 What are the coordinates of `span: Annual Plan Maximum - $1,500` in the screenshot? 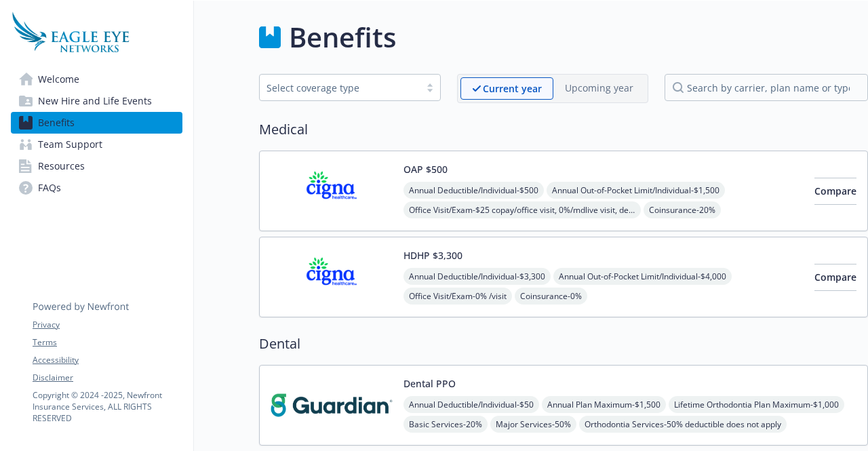 It's located at (603, 404).